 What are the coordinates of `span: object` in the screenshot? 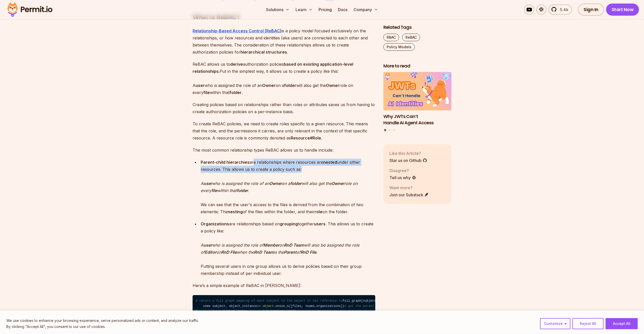 It's located at (268, 306).